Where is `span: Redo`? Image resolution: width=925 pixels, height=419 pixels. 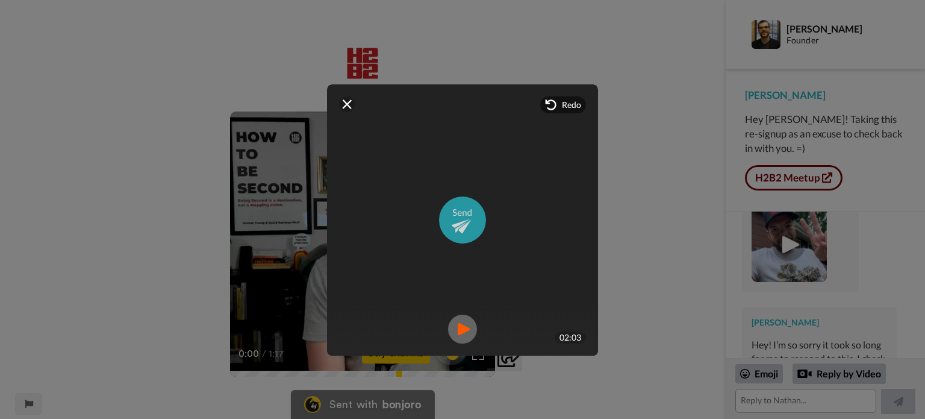
span: Redo is located at coordinates (572, 105).